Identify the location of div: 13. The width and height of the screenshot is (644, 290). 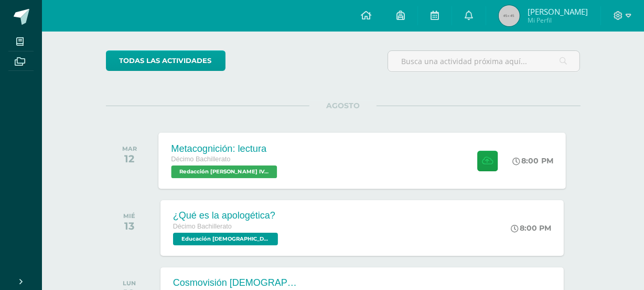
(129, 226).